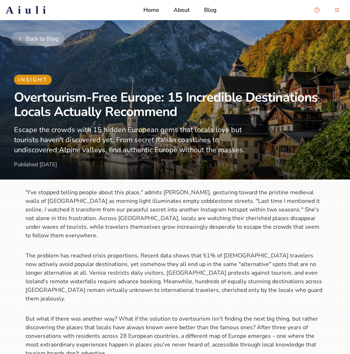 The image size is (350, 354). What do you see at coordinates (210, 10) in the screenshot?
I see `p: Blog` at bounding box center [210, 10].